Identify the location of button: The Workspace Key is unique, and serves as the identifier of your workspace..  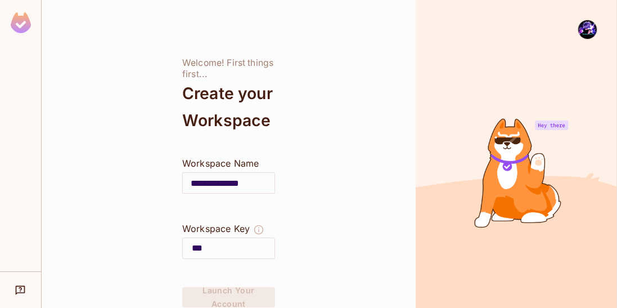
(259, 229).